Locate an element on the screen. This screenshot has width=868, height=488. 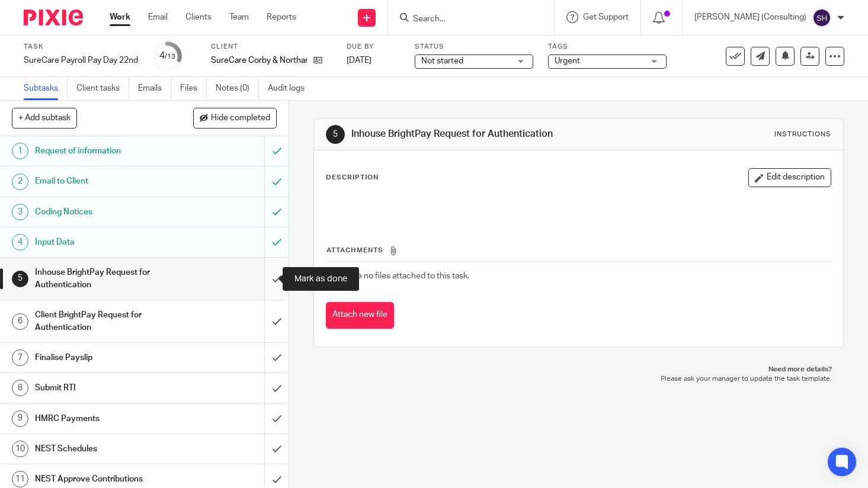
div: SureCare Payroll Pay Day 22nd is located at coordinates (80, 61).